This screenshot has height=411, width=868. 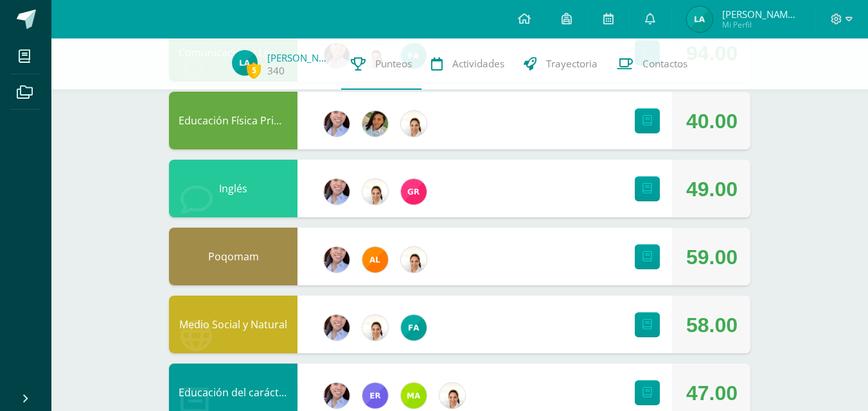 What do you see at coordinates (233, 257) in the screenshot?
I see `div: Poqomam` at bounding box center [233, 257].